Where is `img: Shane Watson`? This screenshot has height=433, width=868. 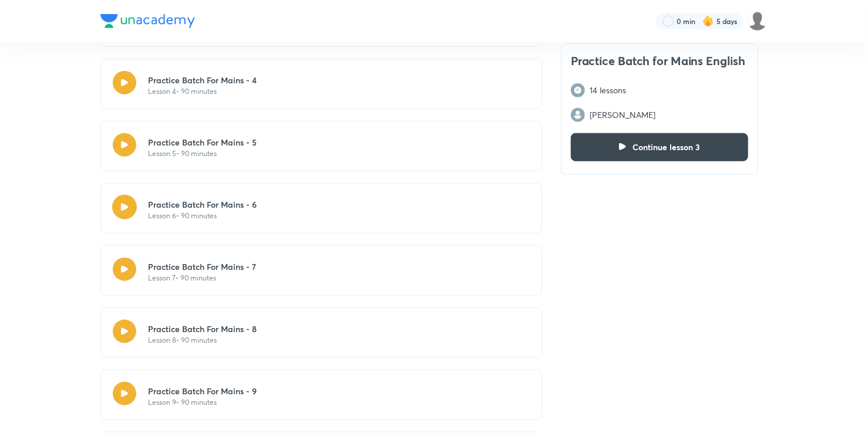 img: Shane Watson is located at coordinates (757, 21).